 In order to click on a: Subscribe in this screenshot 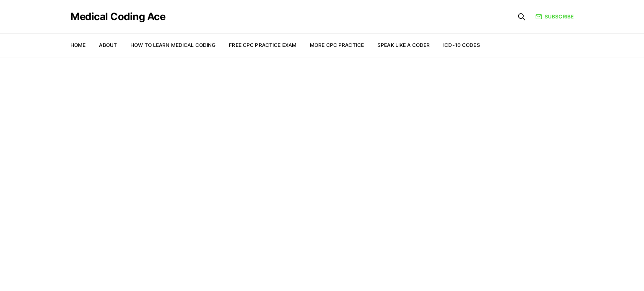, I will do `click(555, 16)`.